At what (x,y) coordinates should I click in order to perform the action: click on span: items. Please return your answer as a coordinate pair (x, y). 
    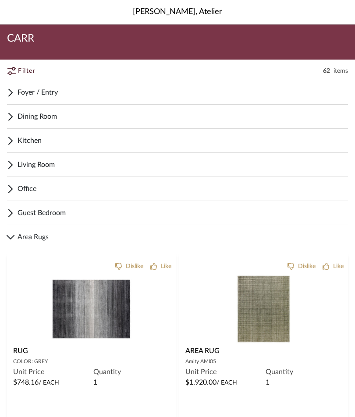
    Looking at the image, I should click on (340, 71).